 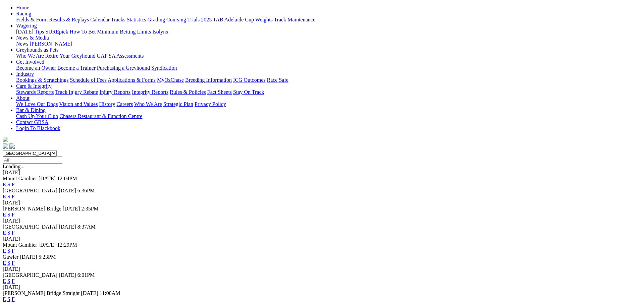 I want to click on a: Track Maintenance, so click(x=294, y=19).